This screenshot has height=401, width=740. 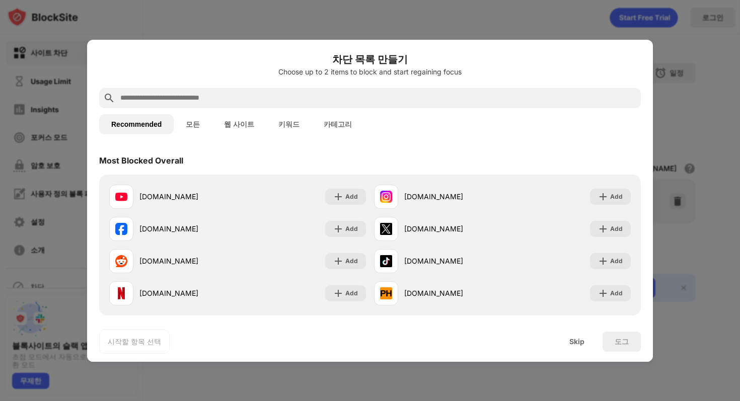 I want to click on div: Choose up to 2 items to block and start regaining focus, so click(x=370, y=72).